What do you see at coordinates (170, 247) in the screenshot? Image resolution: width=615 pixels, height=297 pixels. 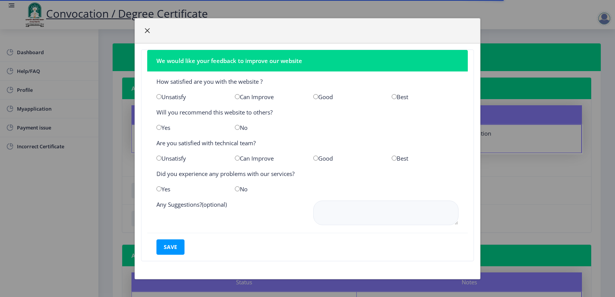 I see `button: save` at bounding box center [170, 247].